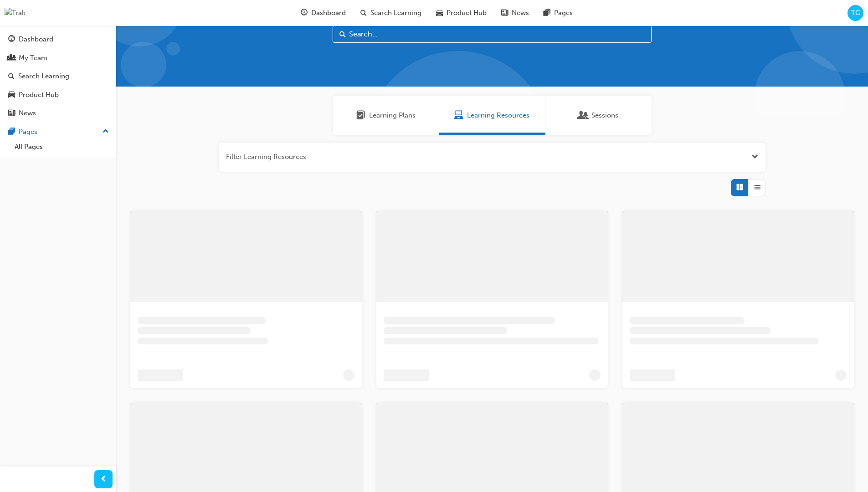  Describe the element at coordinates (15, 13) in the screenshot. I see `img: Trak` at that location.